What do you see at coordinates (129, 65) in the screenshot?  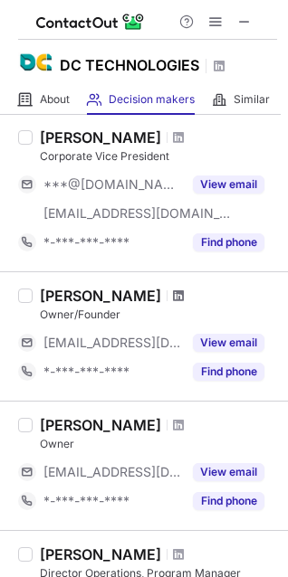 I see `h1: DC TECHNOLOGIES` at bounding box center [129, 65].